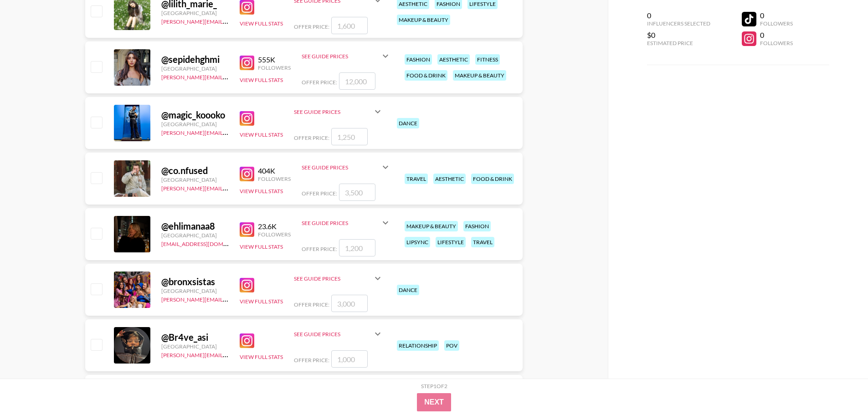 The image size is (868, 415). What do you see at coordinates (678, 23) in the screenshot?
I see `div: Influencers Selected` at bounding box center [678, 23].